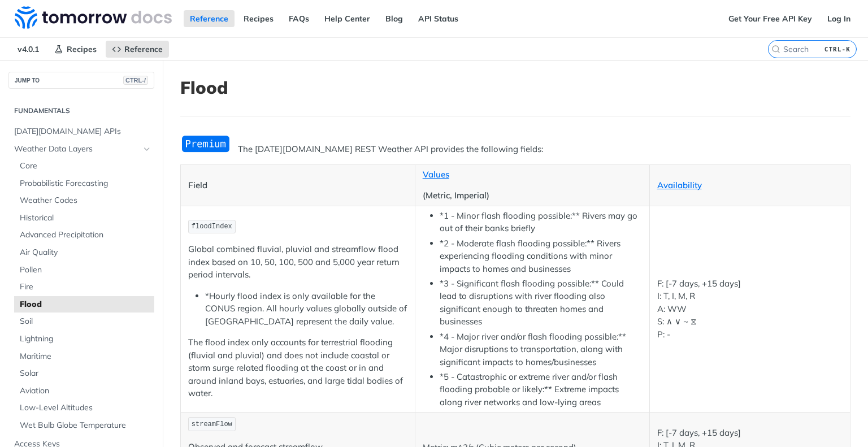 The image size is (868, 447). What do you see at coordinates (306, 309) in the screenshot?
I see `li: *Hourly flood index is only available for the CONUS region. All hourly values globally outside of...` at bounding box center [306, 309].